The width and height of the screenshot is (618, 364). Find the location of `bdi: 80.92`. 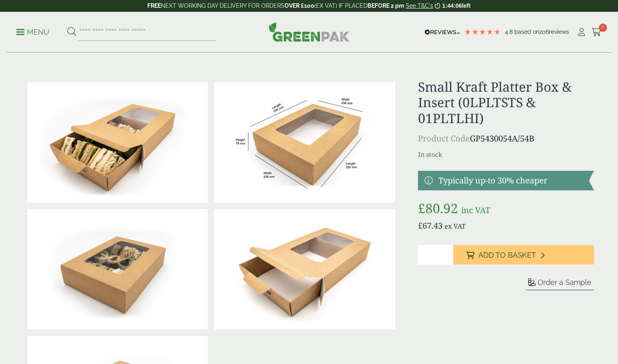

bdi: 80.92 is located at coordinates (438, 208).